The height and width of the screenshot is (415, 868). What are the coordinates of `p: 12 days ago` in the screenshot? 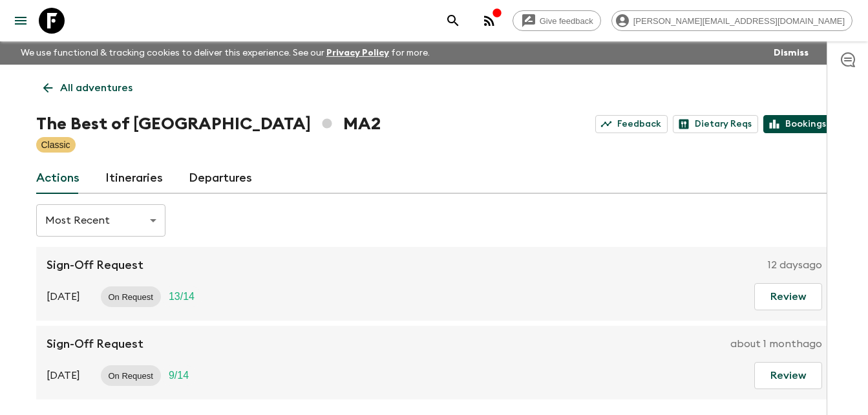 It's located at (795, 265).